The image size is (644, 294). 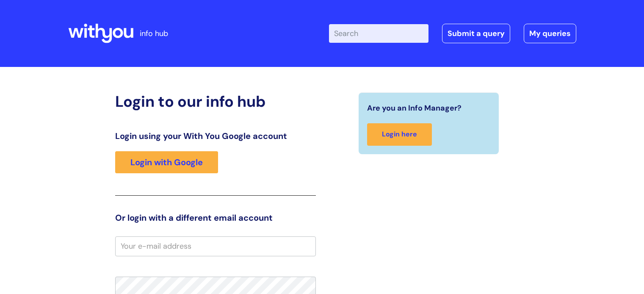 What do you see at coordinates (216, 136) in the screenshot?
I see `h3: Login using your With You Google account` at bounding box center [216, 136].